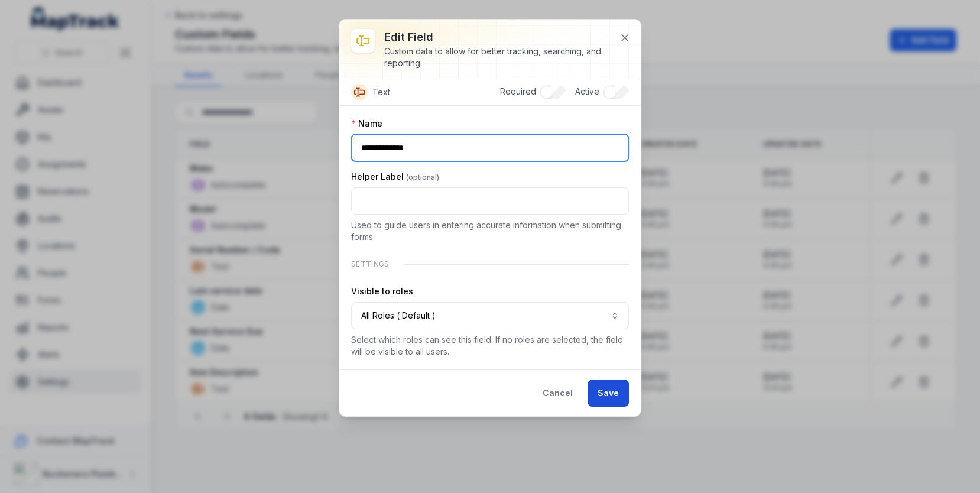 The image size is (980, 493). What do you see at coordinates (395, 177) in the screenshot?
I see `label: Helper Label` at bounding box center [395, 177].